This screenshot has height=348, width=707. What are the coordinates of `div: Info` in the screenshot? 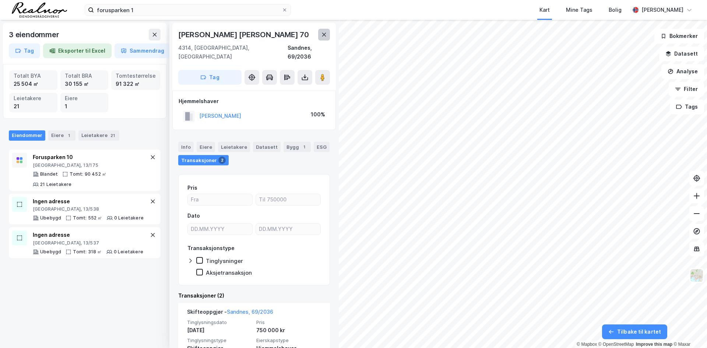 It's located at (186, 147).